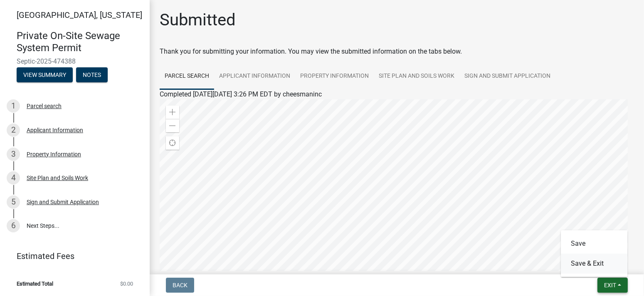 The image size is (644, 296). What do you see at coordinates (254, 76) in the screenshot?
I see `a: Applicant Information` at bounding box center [254, 76].